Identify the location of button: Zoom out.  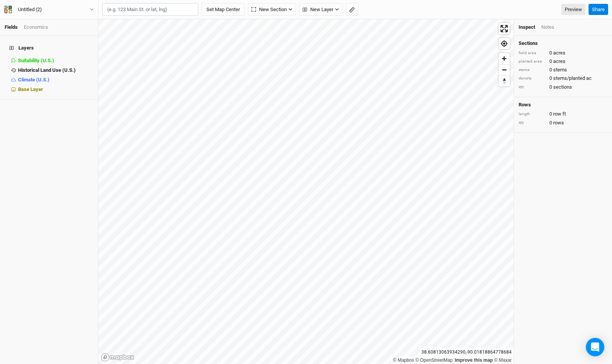
(504, 70).